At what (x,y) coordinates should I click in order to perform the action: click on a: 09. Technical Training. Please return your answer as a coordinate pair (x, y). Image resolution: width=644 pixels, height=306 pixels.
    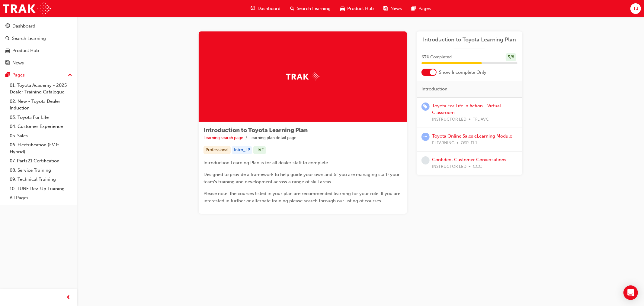
    Looking at the image, I should click on (41, 179).